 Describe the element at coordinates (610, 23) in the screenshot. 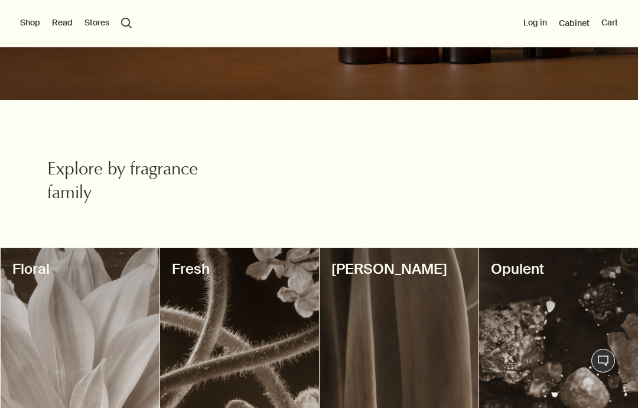

I see `button: Cart` at that location.